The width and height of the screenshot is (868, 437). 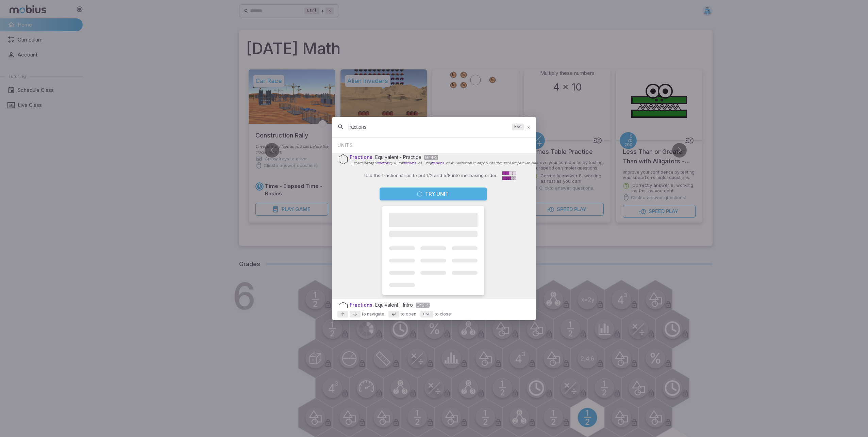 I want to click on span: Gr 4-5, so click(x=431, y=157).